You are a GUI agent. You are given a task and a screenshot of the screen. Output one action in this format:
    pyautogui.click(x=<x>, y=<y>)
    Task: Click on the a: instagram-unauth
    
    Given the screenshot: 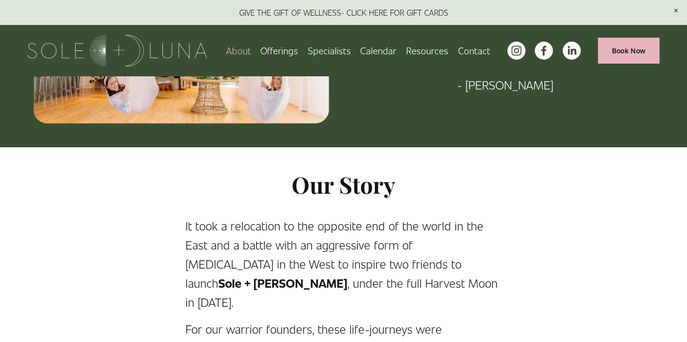 What is the action you would take?
    pyautogui.click(x=516, y=50)
    